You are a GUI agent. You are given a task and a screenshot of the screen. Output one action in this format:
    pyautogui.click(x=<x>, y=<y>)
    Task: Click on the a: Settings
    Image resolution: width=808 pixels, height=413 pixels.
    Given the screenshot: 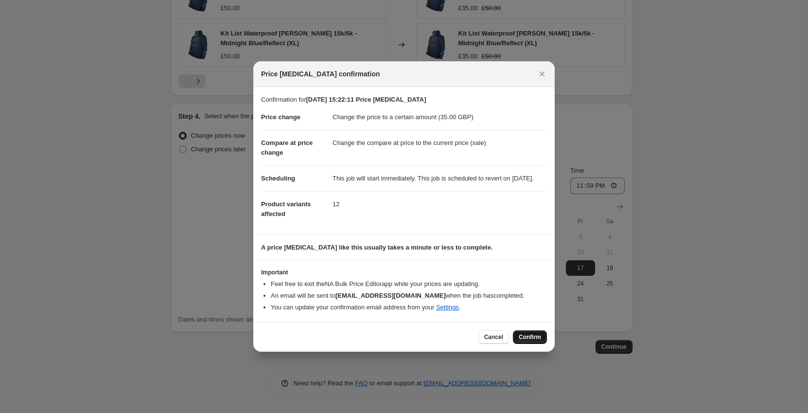 What is the action you would take?
    pyautogui.click(x=447, y=307)
    